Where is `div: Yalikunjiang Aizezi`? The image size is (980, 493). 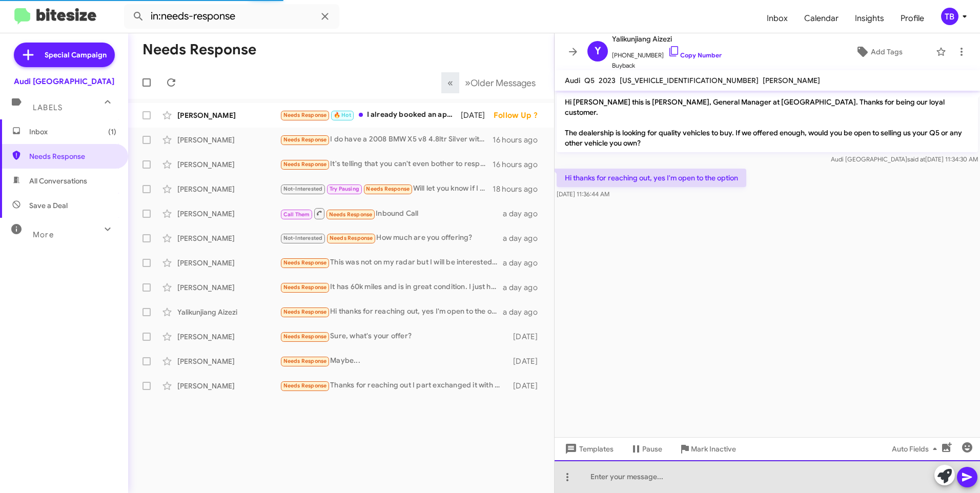 div: Yalikunjiang Aizezi is located at coordinates (229, 312).